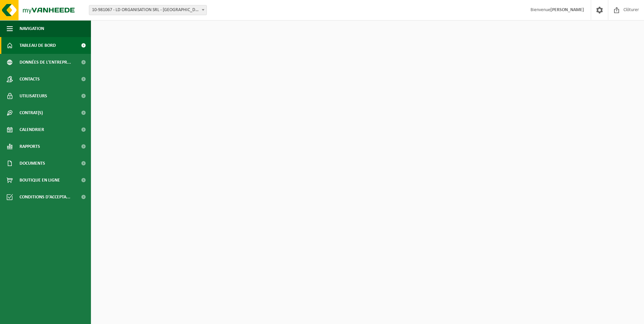  What do you see at coordinates (31, 113) in the screenshot?
I see `span: Contrat(s)` at bounding box center [31, 113].